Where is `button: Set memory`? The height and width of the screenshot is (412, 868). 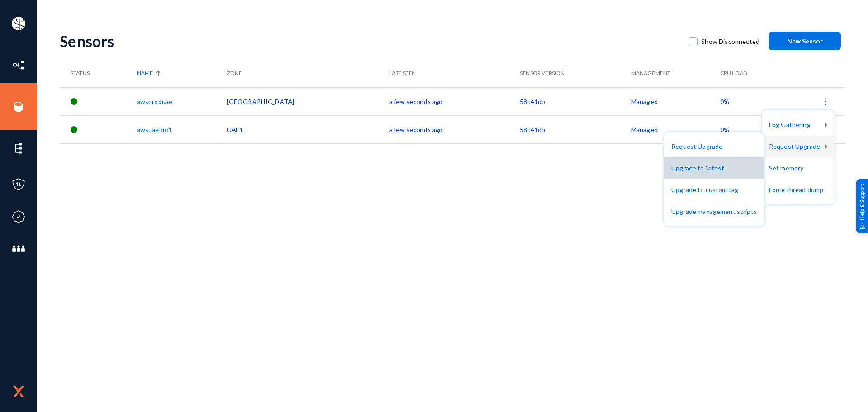
button: Set memory is located at coordinates (798, 168).